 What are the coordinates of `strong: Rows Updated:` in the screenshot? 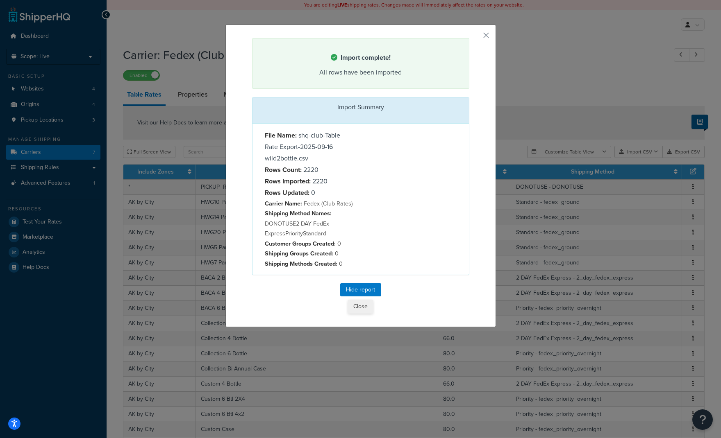 It's located at (287, 193).